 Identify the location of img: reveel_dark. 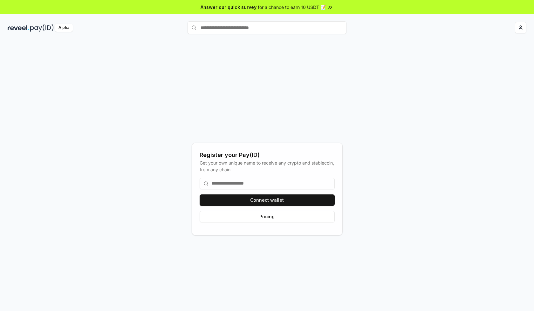
(18, 28).